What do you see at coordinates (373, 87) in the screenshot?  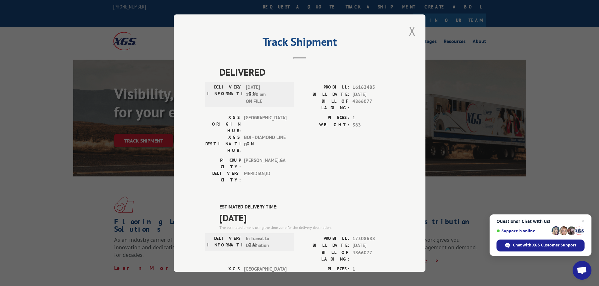 I see `span: 16162485` at bounding box center [373, 87].